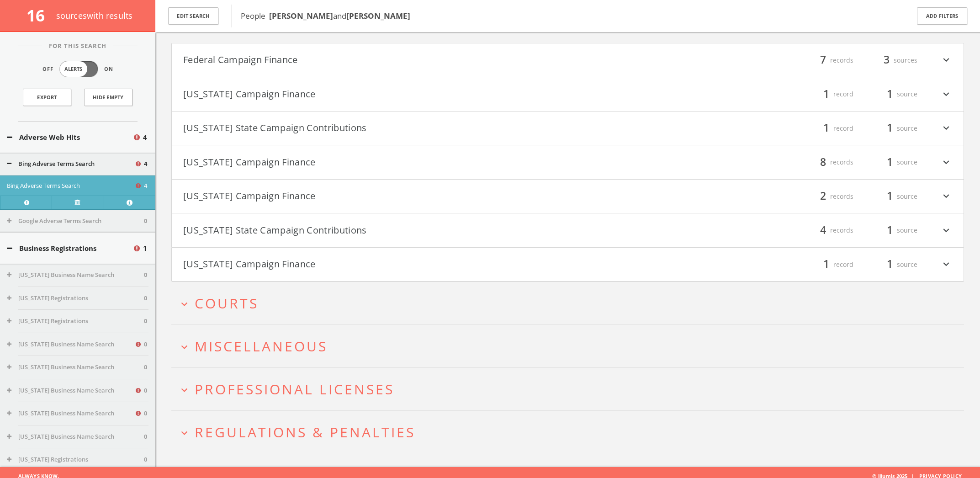 The height and width of the screenshot is (478, 980). I want to click on span: and, so click(308, 15).